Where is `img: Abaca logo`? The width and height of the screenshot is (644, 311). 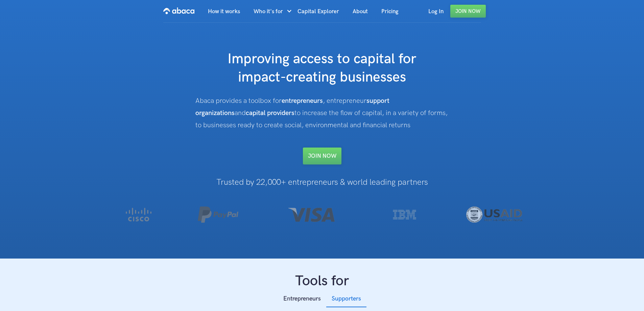 img: Abaca logo is located at coordinates (179, 11).